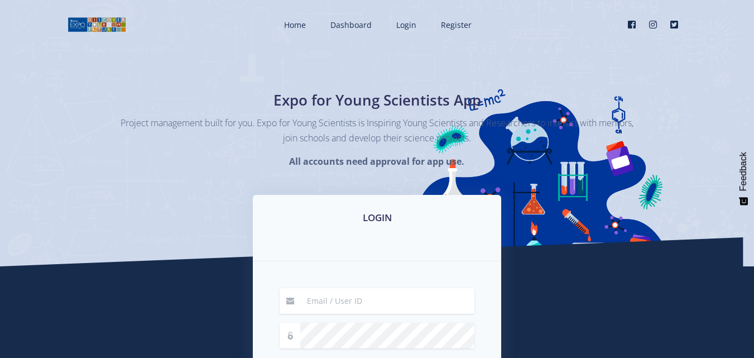  Describe the element at coordinates (377, 161) in the screenshot. I see `strong: All accounts need approval for app use.` at that location.